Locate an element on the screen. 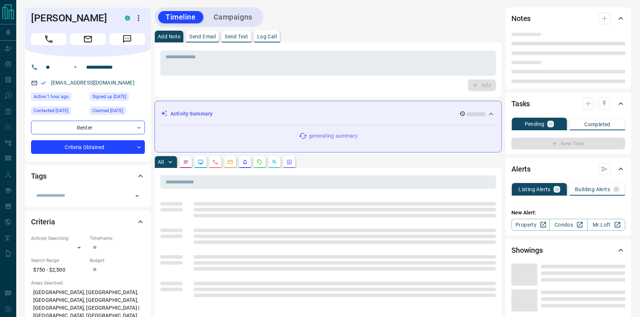 This screenshot has height=317, width=640. div: Notes is located at coordinates (568, 18).